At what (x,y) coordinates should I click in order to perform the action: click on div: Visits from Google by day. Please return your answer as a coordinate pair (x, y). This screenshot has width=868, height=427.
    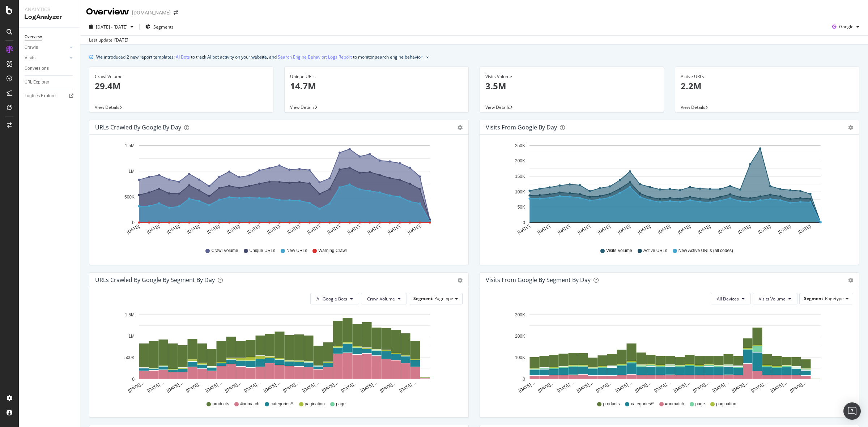
    Looking at the image, I should click on (521, 127).